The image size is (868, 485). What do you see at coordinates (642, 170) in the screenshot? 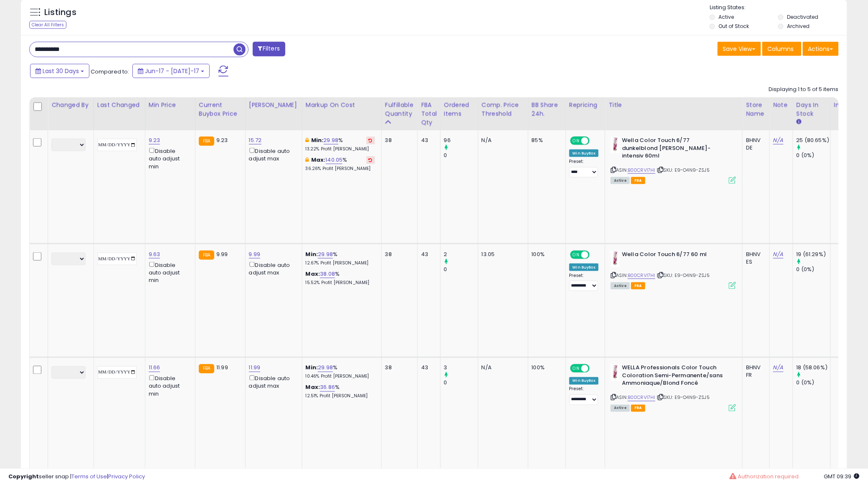
I see `a: B00CRVI7HI` at bounding box center [642, 170].